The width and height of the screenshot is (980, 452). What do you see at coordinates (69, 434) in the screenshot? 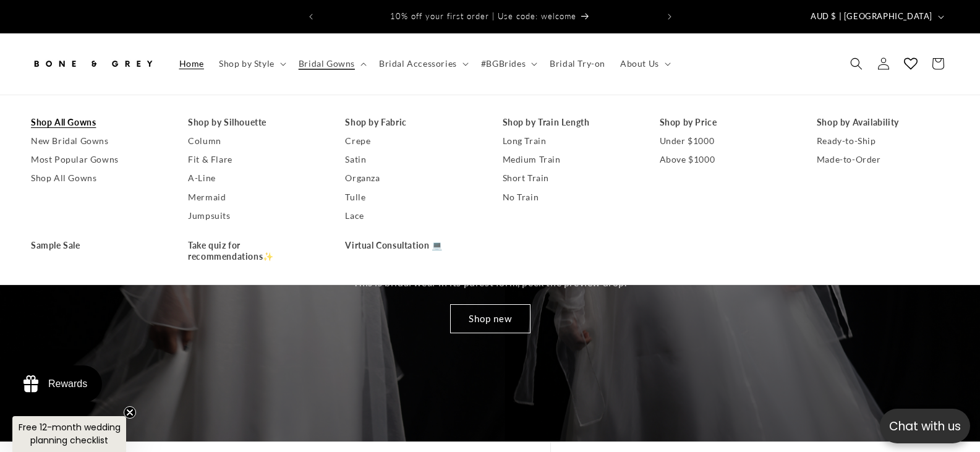
I see `div: Free 12-month wedding planning checklistClose teaser` at bounding box center [69, 434].